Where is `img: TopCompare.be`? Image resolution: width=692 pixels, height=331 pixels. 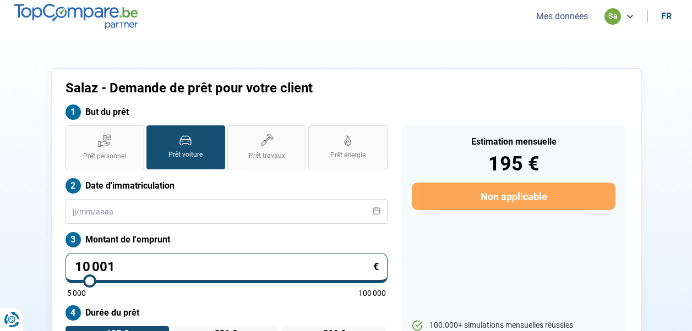
img: TopCompare.be is located at coordinates (75, 16).